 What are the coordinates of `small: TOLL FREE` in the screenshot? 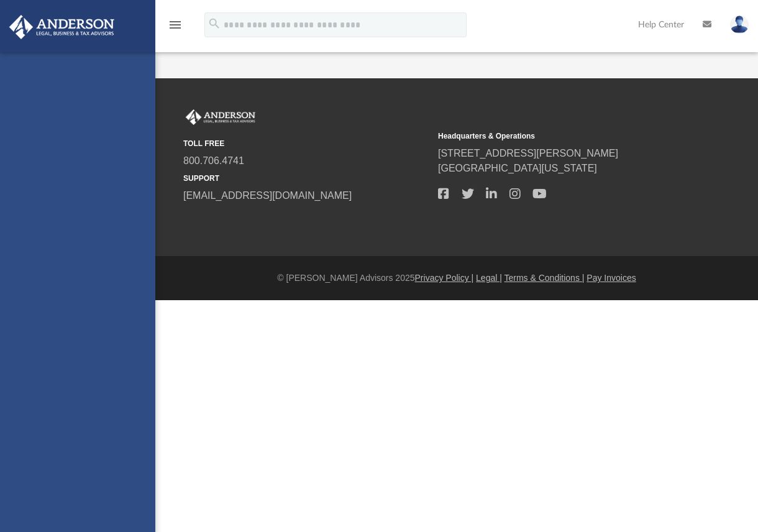 It's located at (306, 144).